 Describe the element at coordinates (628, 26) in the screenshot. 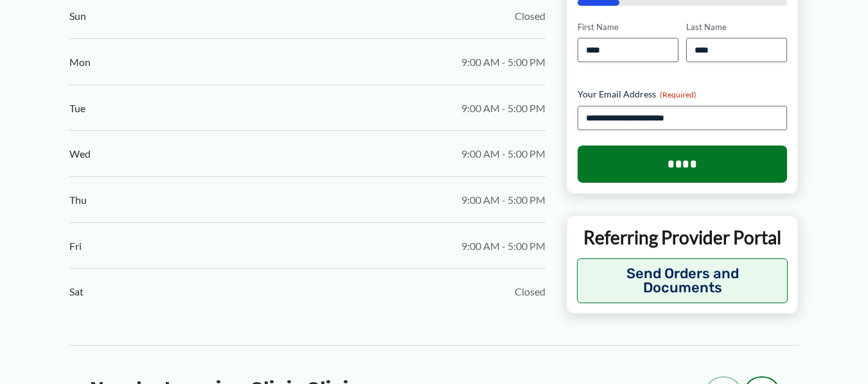

I see `label: First Name` at that location.